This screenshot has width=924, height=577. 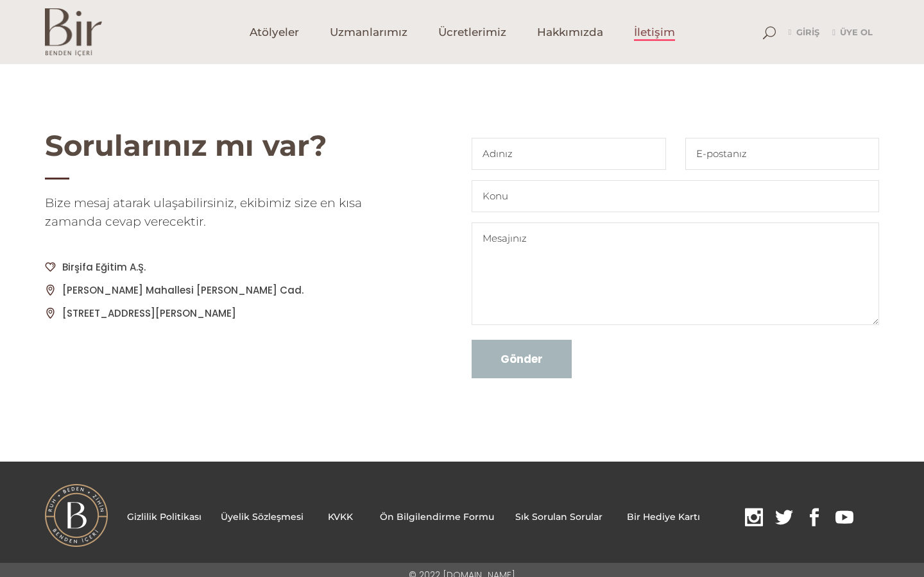 What do you see at coordinates (675, 196) in the screenshot?
I see `input: Konu` at bounding box center [675, 196].